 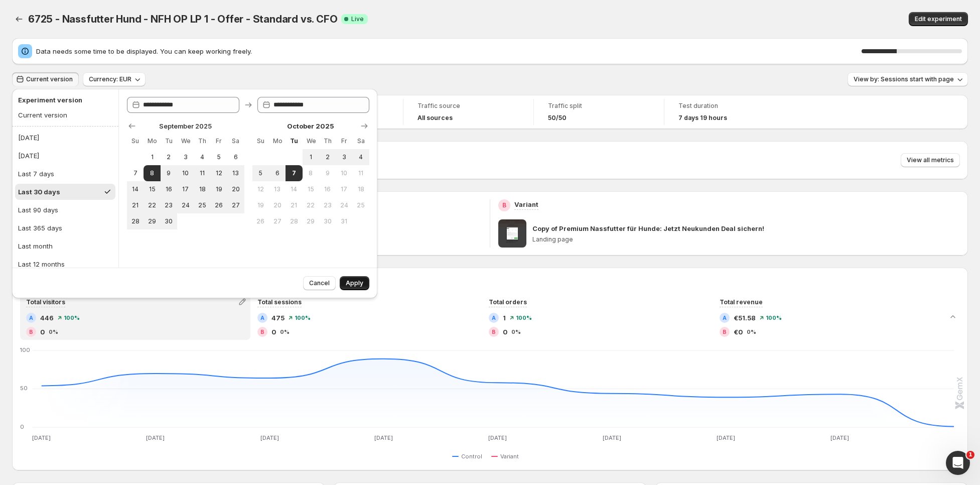 I want to click on th: Wednesday, so click(x=186, y=141).